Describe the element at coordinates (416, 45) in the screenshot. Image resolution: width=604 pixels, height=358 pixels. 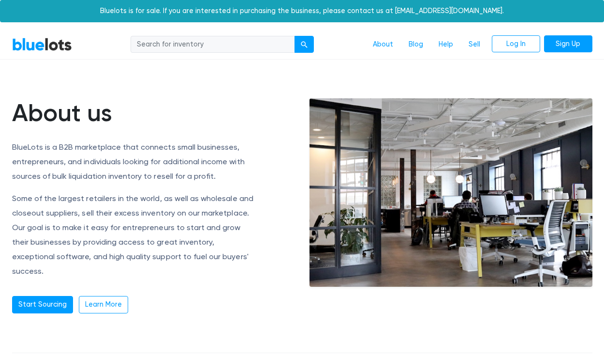
I see `a: Blog` at that location.